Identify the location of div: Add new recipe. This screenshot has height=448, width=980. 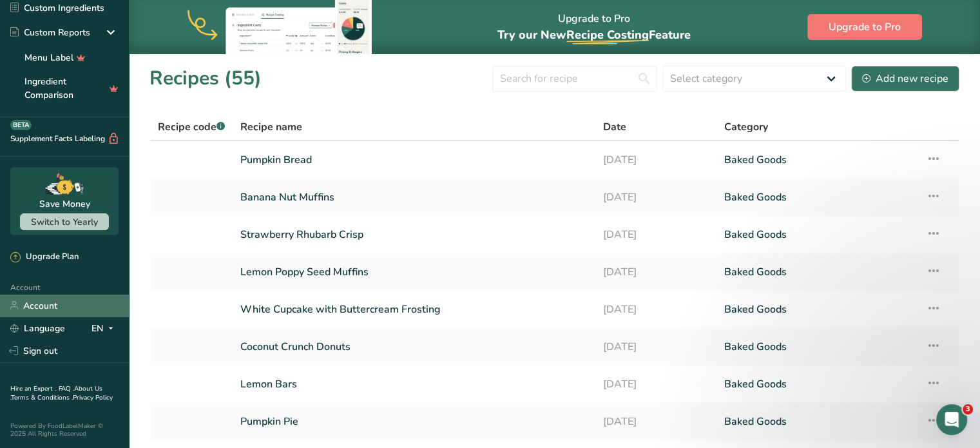
(906, 79).